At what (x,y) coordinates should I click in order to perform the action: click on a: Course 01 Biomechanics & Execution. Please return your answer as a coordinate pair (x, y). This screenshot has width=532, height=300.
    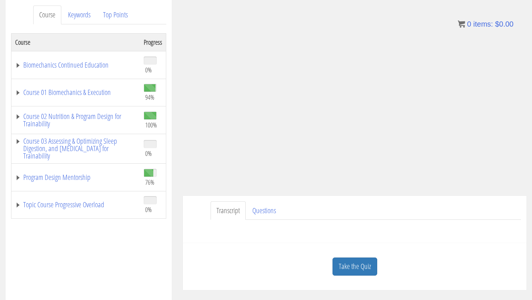
    Looking at the image, I should click on (76, 92).